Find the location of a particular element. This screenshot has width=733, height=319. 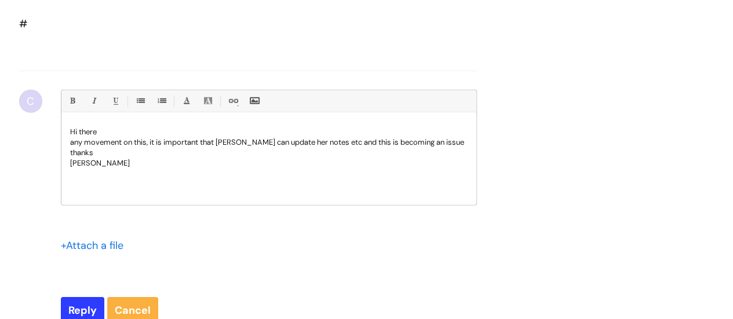

a: 1. Ordered List (Ctrl-Shift-8) is located at coordinates (161, 101).